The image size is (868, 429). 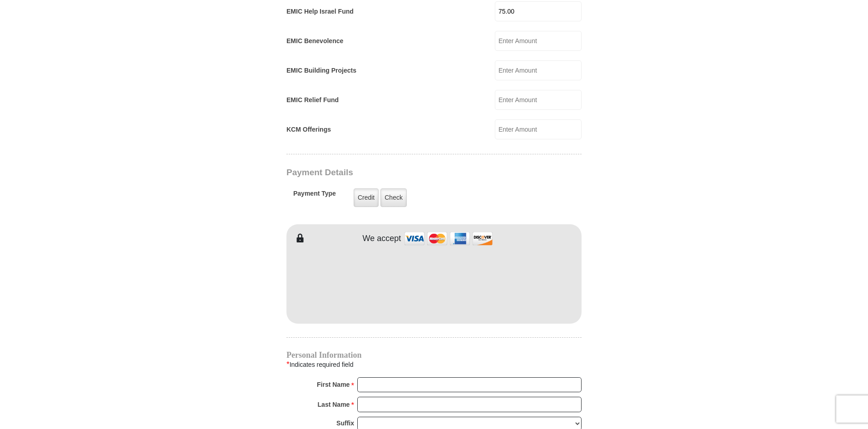 I want to click on label: Check, so click(x=394, y=198).